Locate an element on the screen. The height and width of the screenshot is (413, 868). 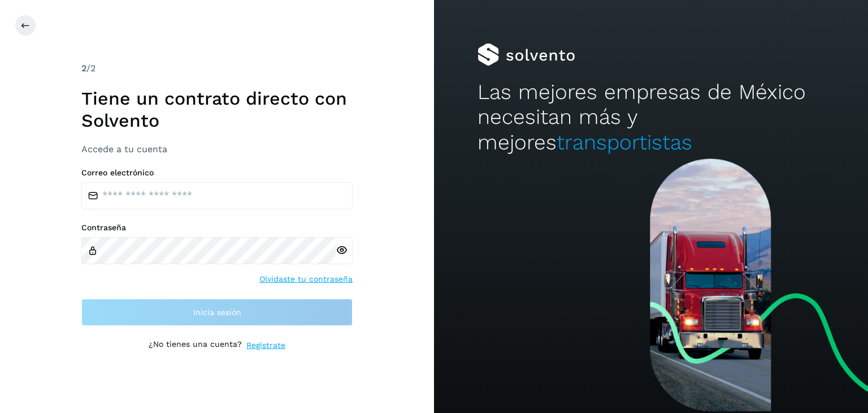
label: Contraseña is located at coordinates (217, 228).